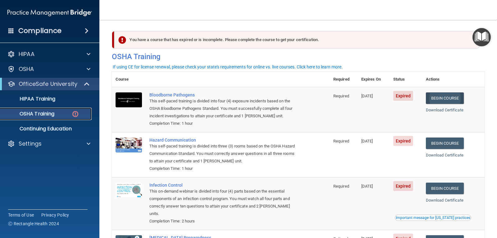  What do you see at coordinates (224, 95) in the screenshot?
I see `div: Bloodborne Pathogens` at bounding box center [224, 95].